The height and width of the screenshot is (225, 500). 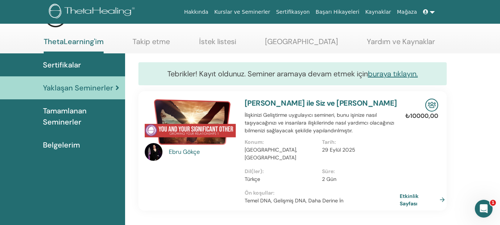 What do you see at coordinates (218, 41) in the screenshot?
I see `font: İstek listesi` at bounding box center [218, 41].